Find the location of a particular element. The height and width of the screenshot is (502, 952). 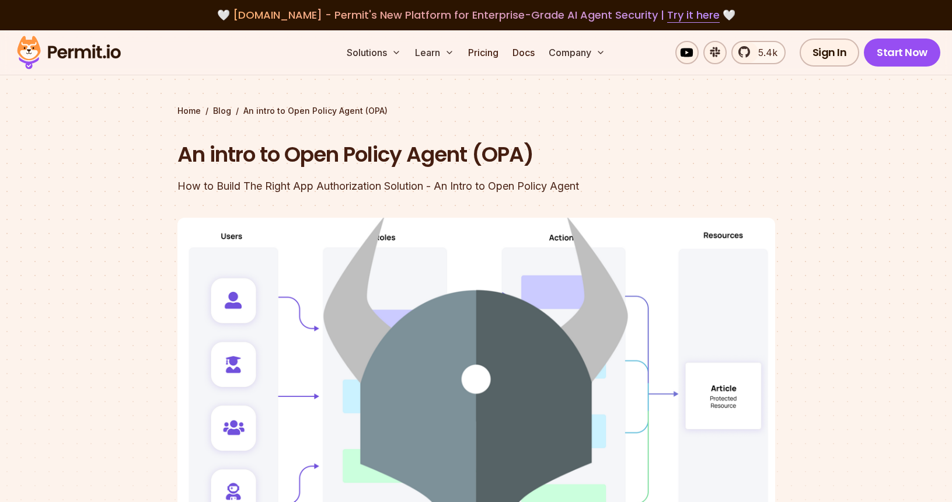

a: Home is located at coordinates (189, 111).